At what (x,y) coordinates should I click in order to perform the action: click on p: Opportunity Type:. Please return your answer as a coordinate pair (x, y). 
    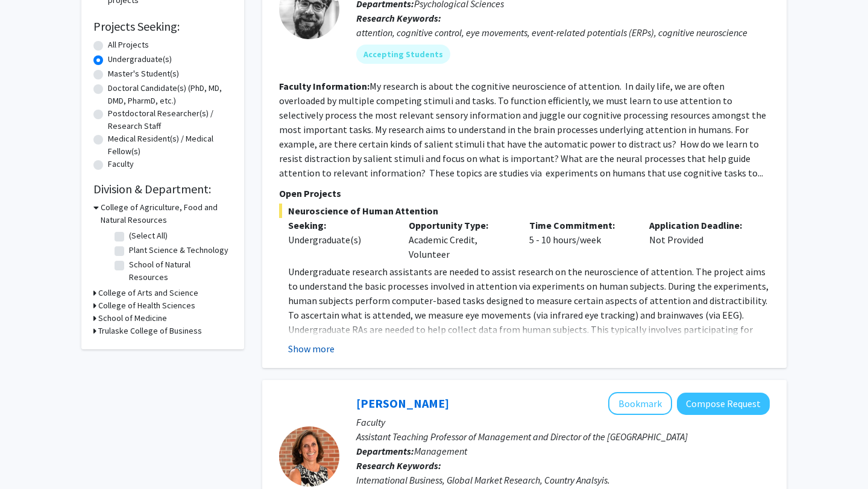
    Looking at the image, I should click on (460, 225).